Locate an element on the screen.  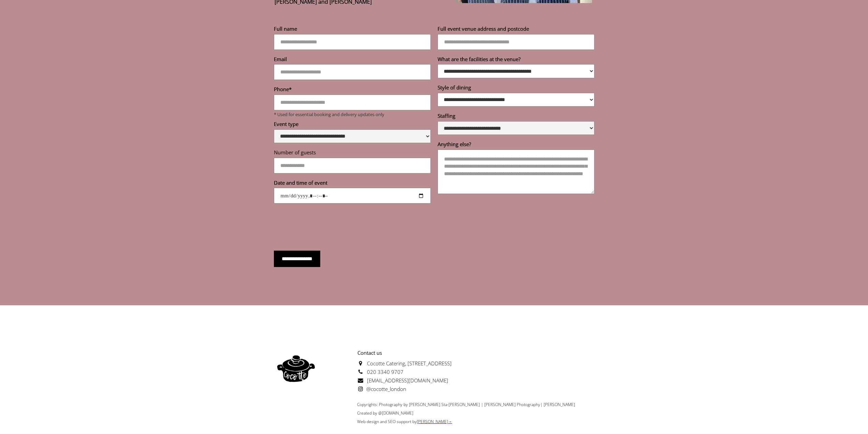
label: Full name is located at coordinates (352, 29).